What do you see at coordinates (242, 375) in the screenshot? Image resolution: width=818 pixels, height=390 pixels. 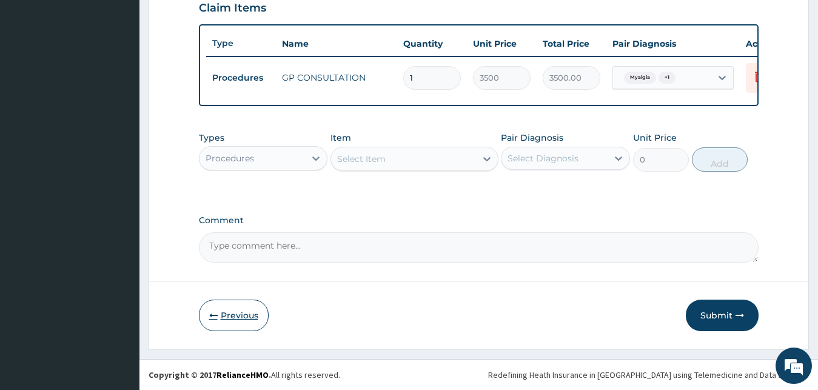 I see `a: RelianceHMO` at bounding box center [242, 375].